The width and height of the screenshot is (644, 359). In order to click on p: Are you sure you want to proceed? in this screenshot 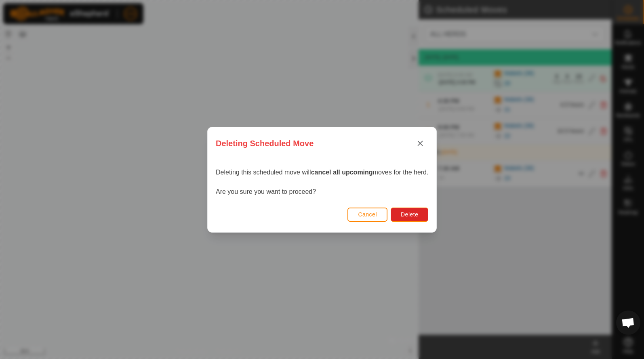, I will do `click(322, 192)`.